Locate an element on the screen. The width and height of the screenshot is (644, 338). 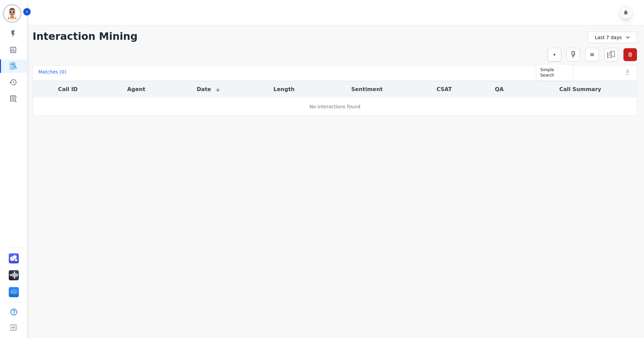
button: QA is located at coordinates (499, 89).